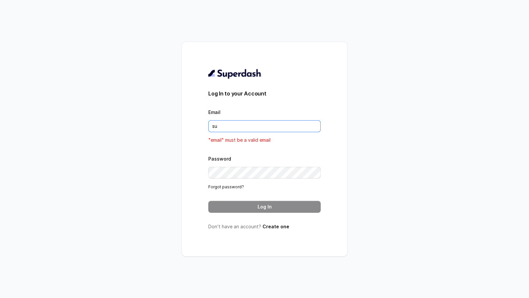 Image resolution: width=529 pixels, height=298 pixels. Describe the element at coordinates (265, 207) in the screenshot. I see `button: Log In` at that location.